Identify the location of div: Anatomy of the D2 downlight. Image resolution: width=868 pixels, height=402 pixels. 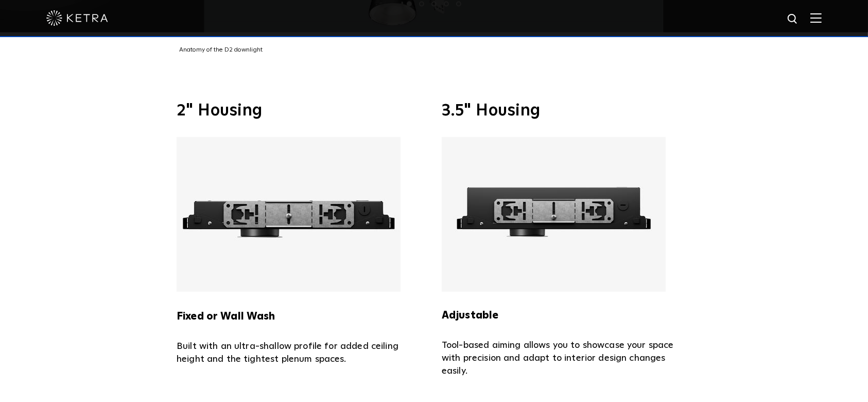
(437, 50).